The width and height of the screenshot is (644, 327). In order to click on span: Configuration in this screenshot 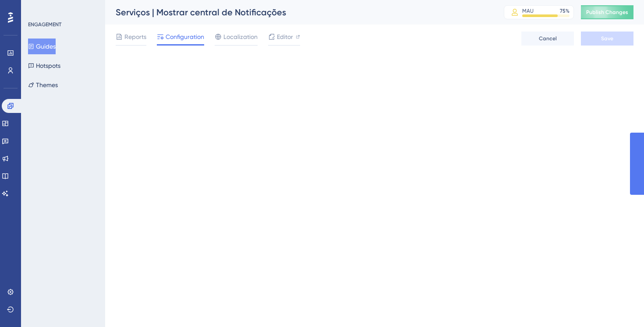, I will do `click(185, 37)`.